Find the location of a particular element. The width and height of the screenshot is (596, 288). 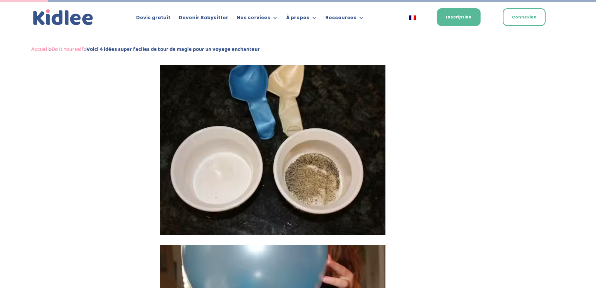

a: Ressources is located at coordinates (344, 19).